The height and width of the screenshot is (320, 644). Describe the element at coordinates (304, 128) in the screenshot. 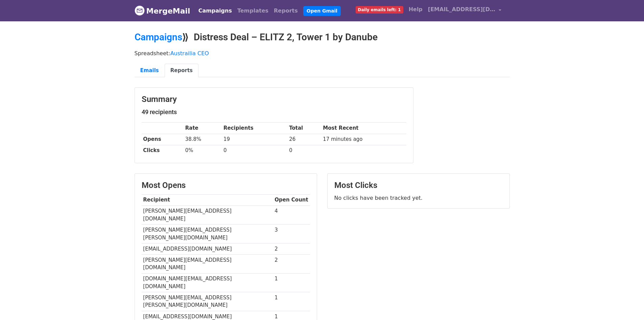

I see `th: Total` at that location.